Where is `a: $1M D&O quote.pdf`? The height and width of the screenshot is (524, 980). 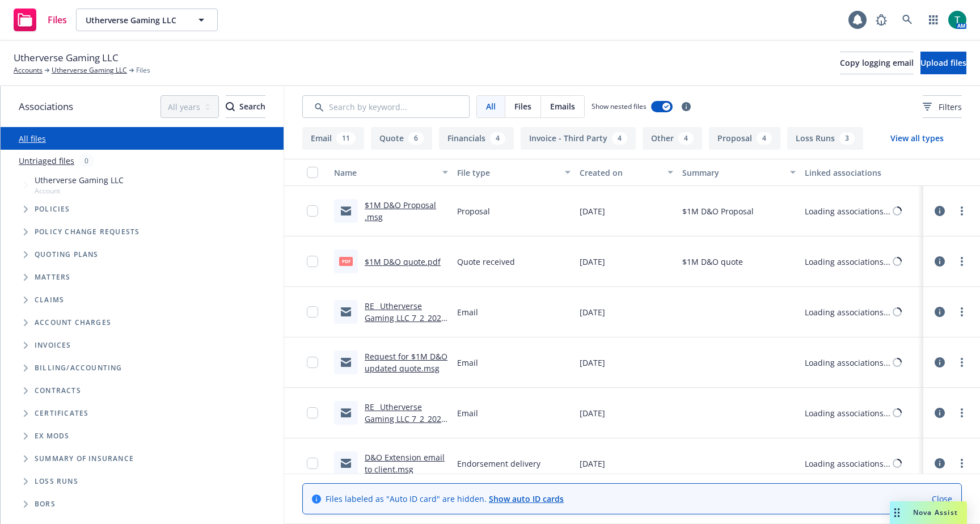 a: $1M D&O quote.pdf is located at coordinates (402, 262).